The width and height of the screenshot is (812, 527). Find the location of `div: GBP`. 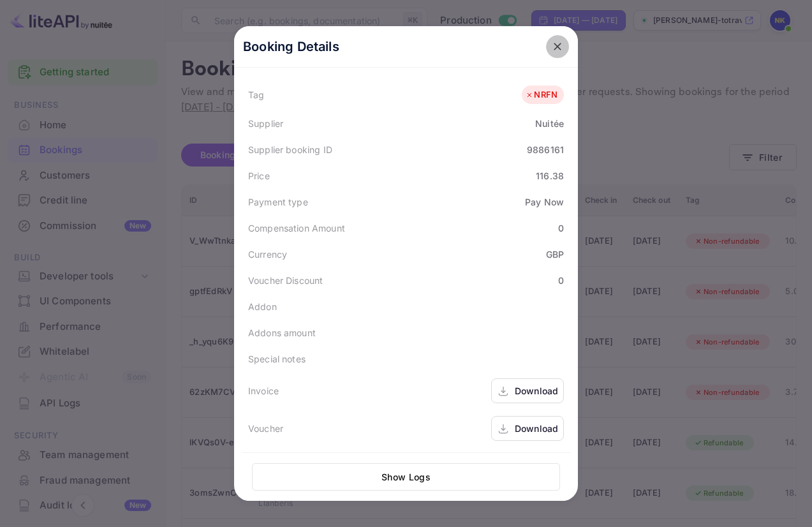

div: GBP is located at coordinates (555, 253).